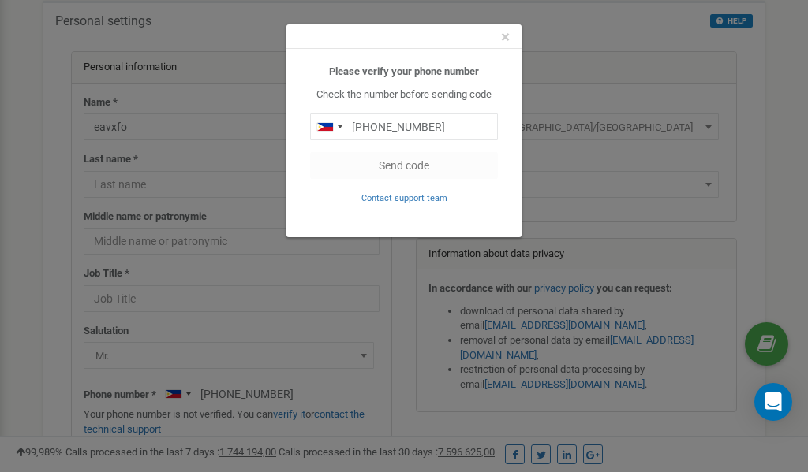  I want to click on a: Contact support team, so click(404, 197).